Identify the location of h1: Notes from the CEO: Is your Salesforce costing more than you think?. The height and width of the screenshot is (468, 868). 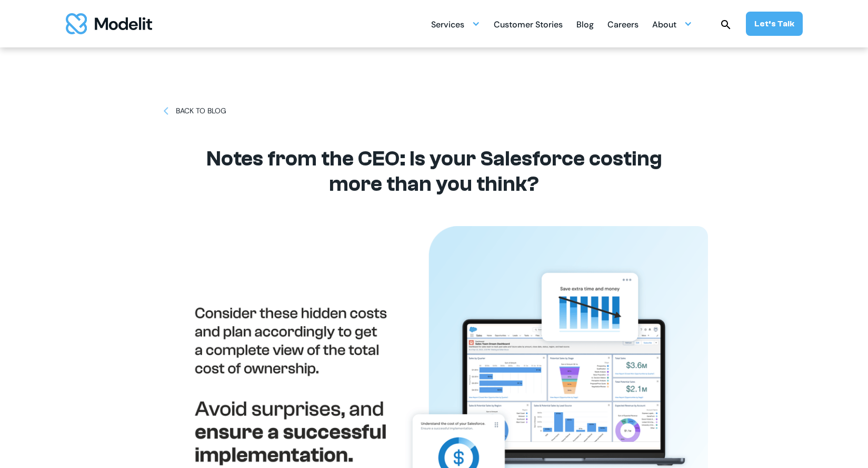
(434, 172).